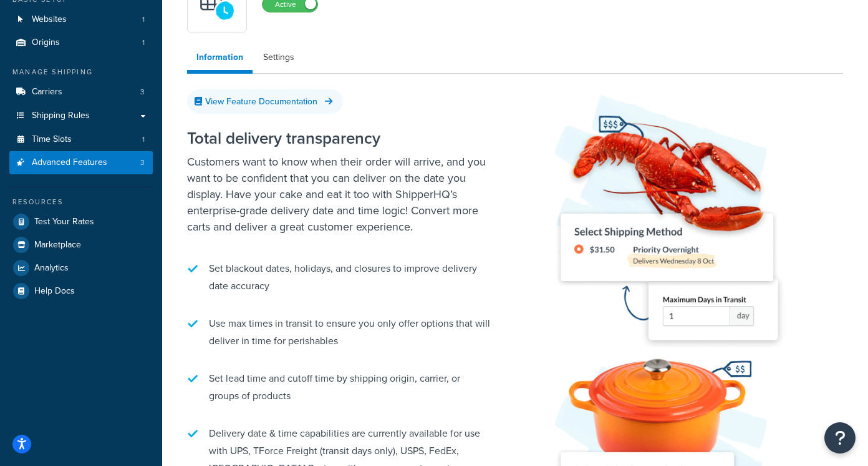  Describe the element at coordinates (81, 245) in the screenshot. I see `li: Marketplace` at that location.